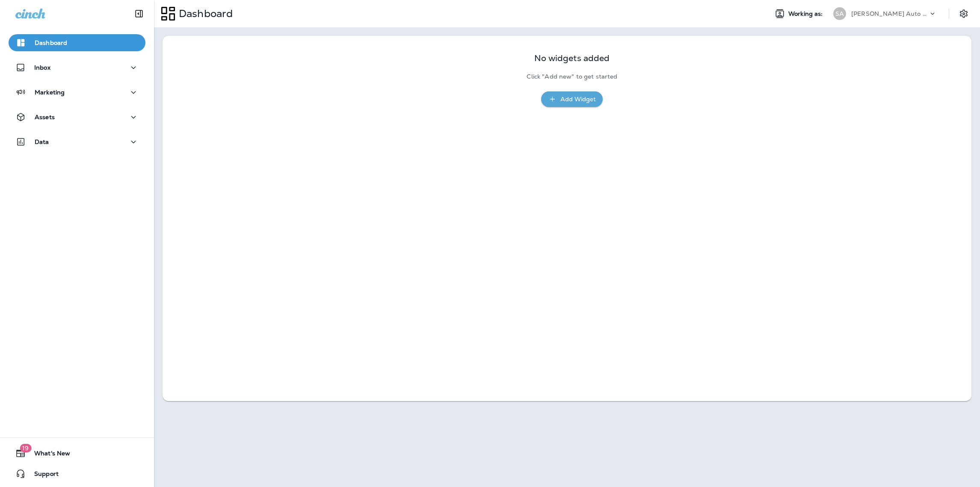 Image resolution: width=980 pixels, height=487 pixels. What do you see at coordinates (963, 14) in the screenshot?
I see `button: Settings` at bounding box center [963, 14].